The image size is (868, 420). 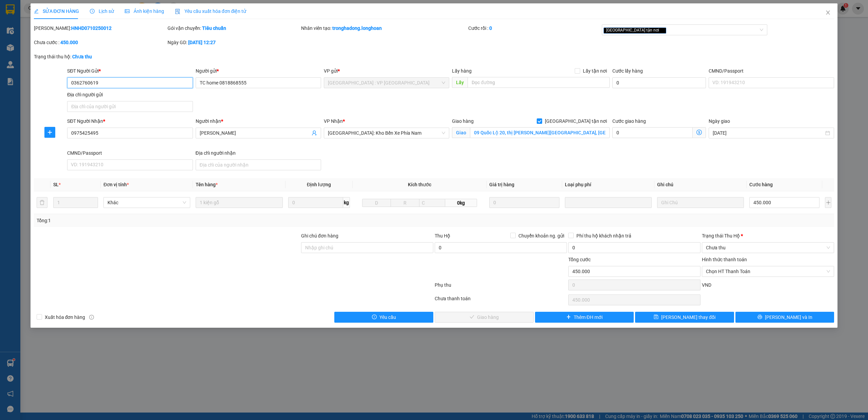 I want to click on span: Yêu cầu, so click(x=387, y=317).